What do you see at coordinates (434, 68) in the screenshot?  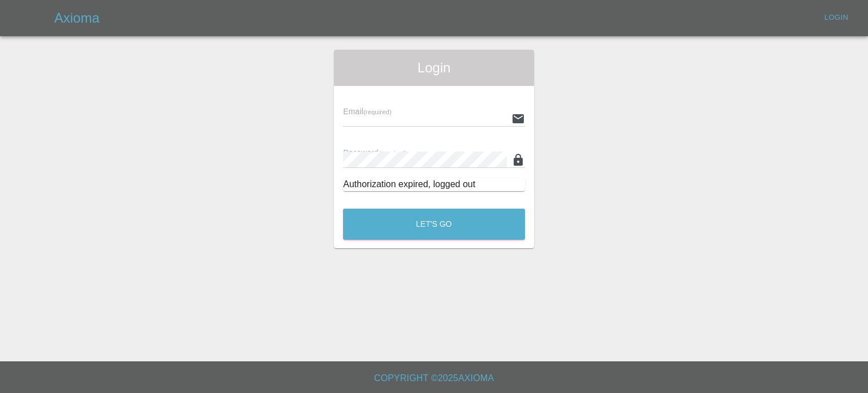 I see `span: Login` at bounding box center [434, 68].